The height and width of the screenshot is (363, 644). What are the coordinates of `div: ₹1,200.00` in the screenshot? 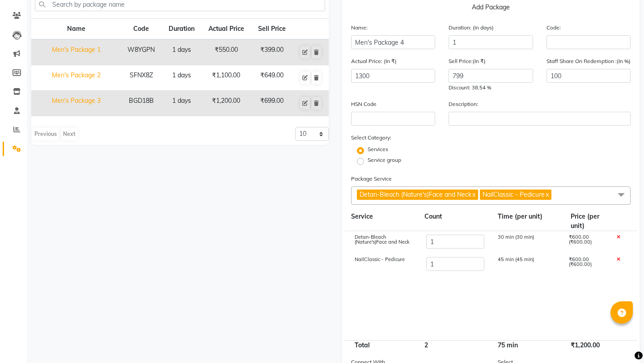 It's located at (588, 345).